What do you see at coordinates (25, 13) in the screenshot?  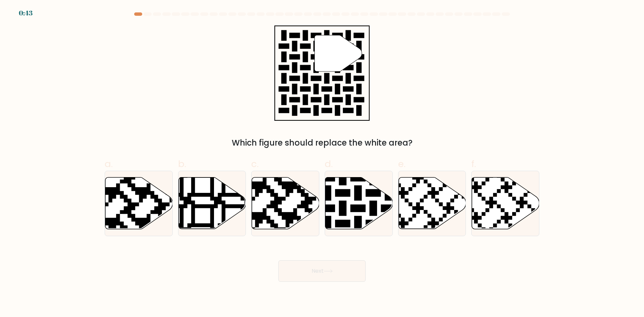 I see `div: 0:43` at bounding box center [25, 13].